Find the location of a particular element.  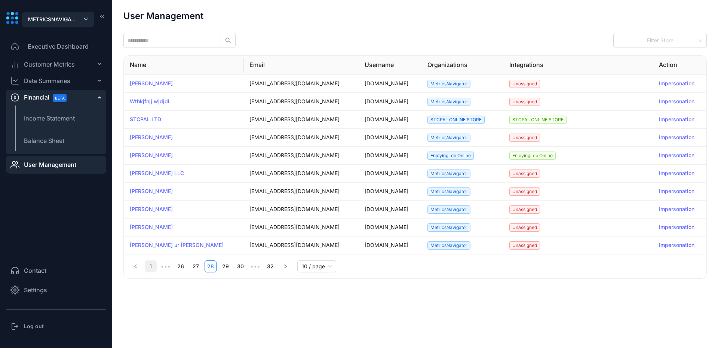

li: 32 is located at coordinates (270, 266).